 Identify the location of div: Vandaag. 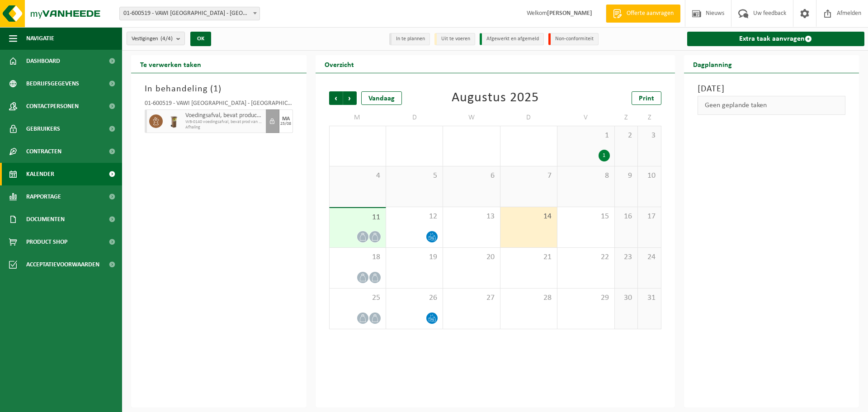
(382, 98).